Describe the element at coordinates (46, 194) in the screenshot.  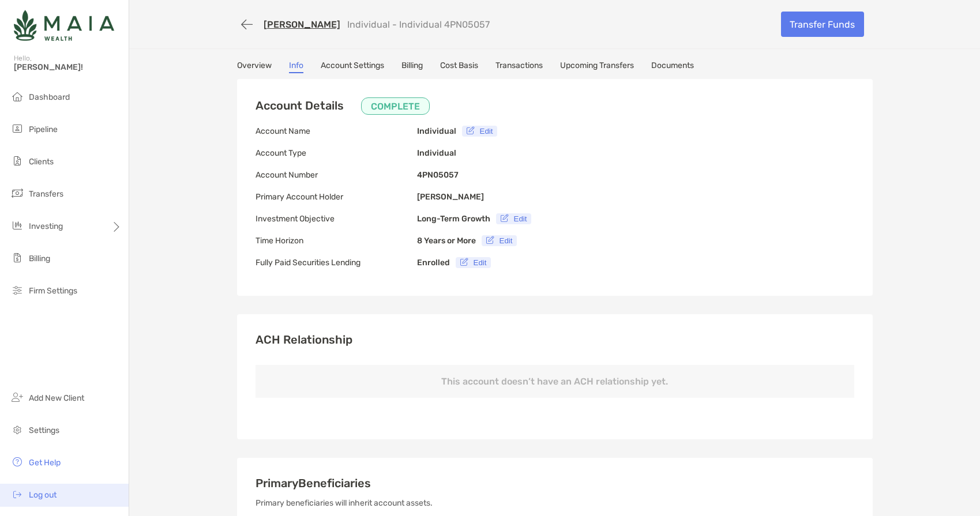
I see `span: Transfers` at that location.